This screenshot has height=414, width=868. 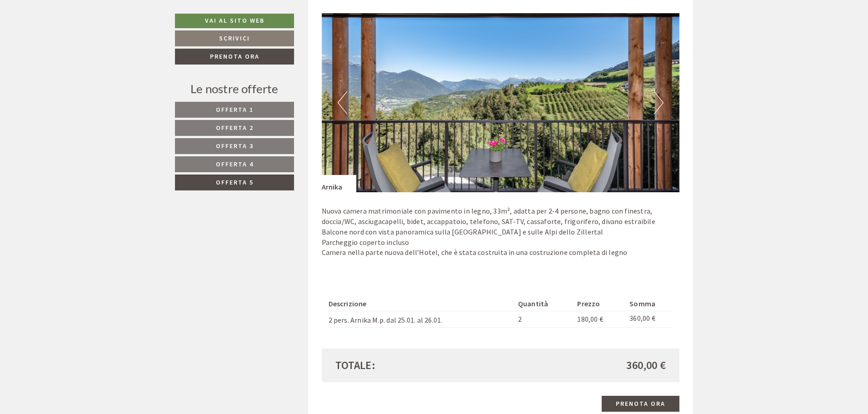 What do you see at coordinates (238, 98) in the screenshot?
I see `small: 17:42` at bounding box center [238, 98].